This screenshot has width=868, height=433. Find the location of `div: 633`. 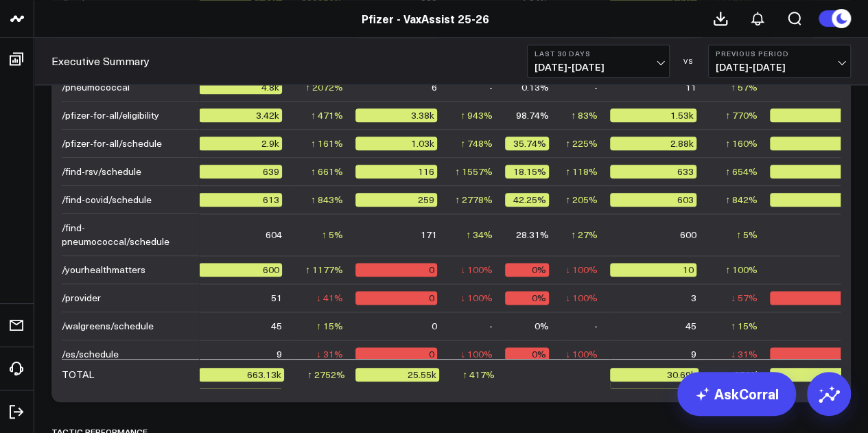

div: 633 is located at coordinates (653, 171).